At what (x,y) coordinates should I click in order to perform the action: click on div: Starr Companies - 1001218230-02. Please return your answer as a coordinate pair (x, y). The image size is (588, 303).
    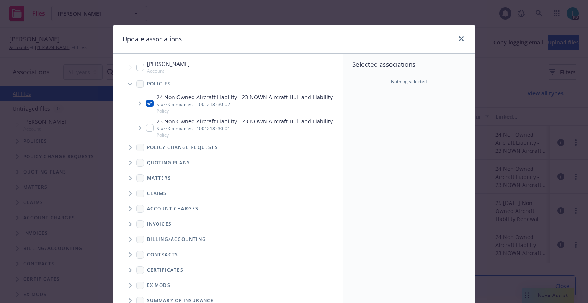
    Looking at the image, I should click on (244, 104).